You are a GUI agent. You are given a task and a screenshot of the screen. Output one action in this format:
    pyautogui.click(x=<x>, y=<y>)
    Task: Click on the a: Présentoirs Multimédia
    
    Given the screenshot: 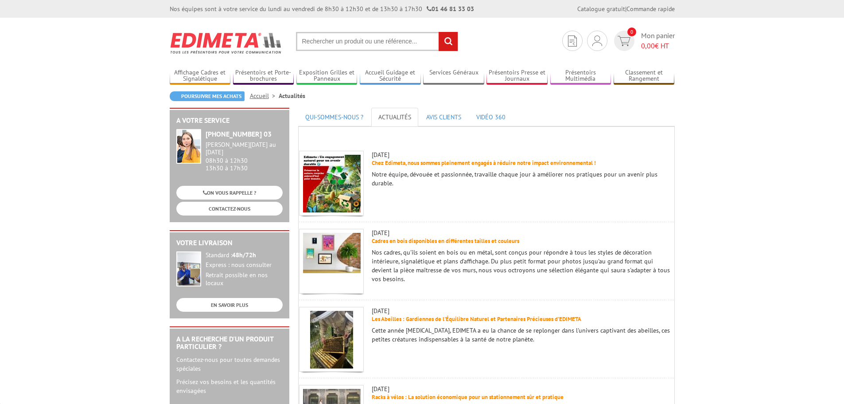 What is the action you would take?
    pyautogui.click(x=581, y=76)
    